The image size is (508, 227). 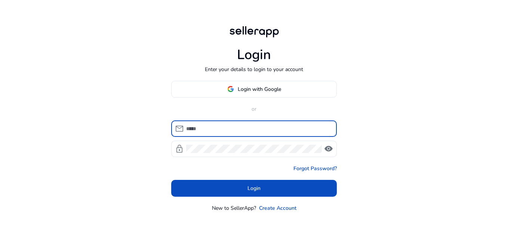 I want to click on span: Login, so click(x=254, y=188).